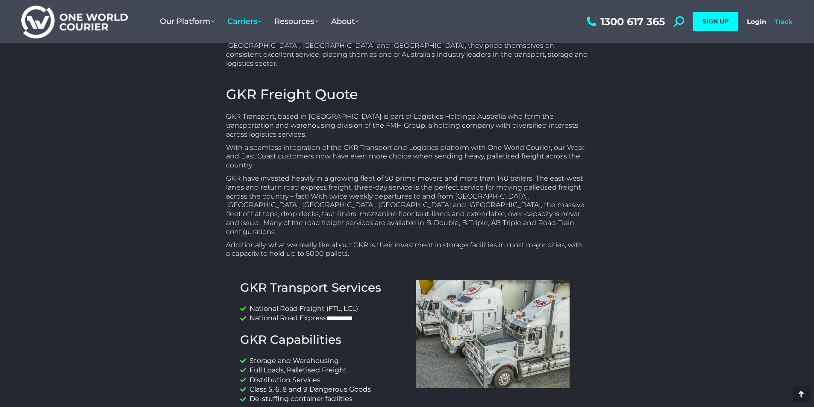  What do you see at coordinates (187, 21) in the screenshot?
I see `span: Our Platform` at bounding box center [187, 21].